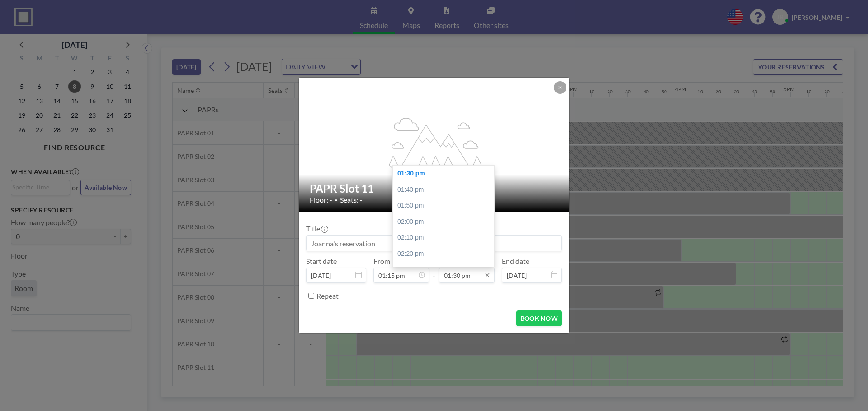 This screenshot has width=868, height=411. I want to click on div: 02:20 pm, so click(446, 254).